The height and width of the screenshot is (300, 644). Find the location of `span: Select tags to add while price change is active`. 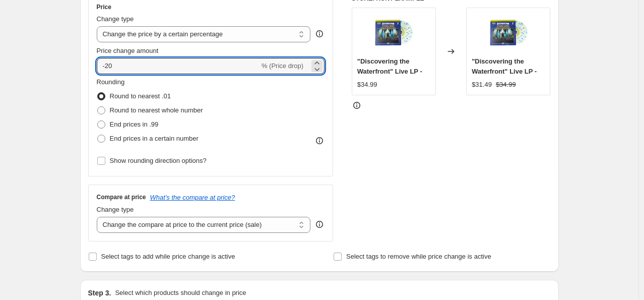

span: Select tags to add while price change is active is located at coordinates (168, 256).